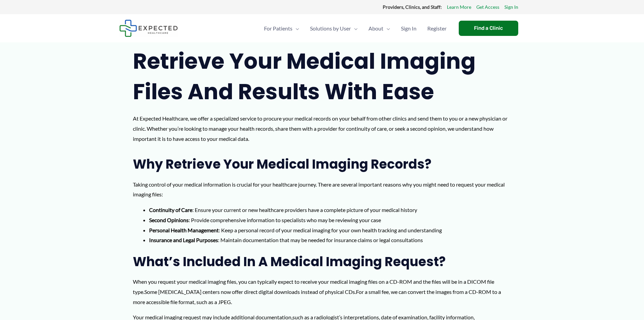 The height and width of the screenshot is (320, 644). What do you see at coordinates (278, 29) in the screenshot?
I see `span: For Patients` at bounding box center [278, 29].